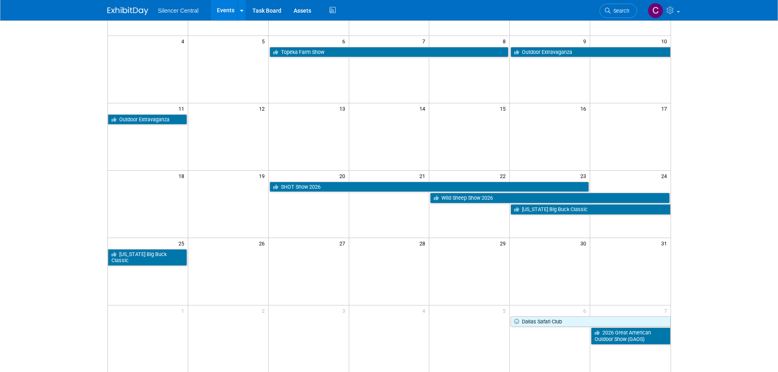 The image size is (778, 372). Describe the element at coordinates (655, 11) in the screenshot. I see `img: Cade Cox` at that location.